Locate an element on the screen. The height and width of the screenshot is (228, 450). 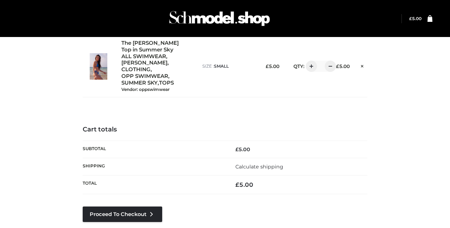
a: ALL SWIMWEAR is located at coordinates (144, 56).